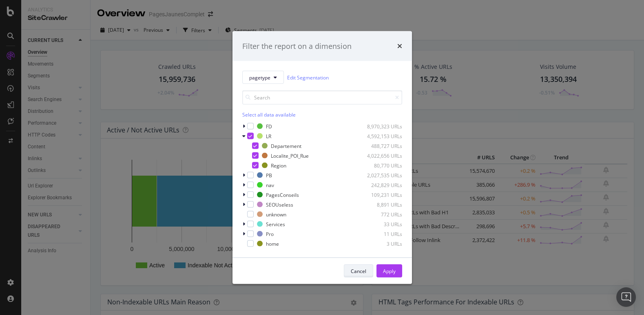  Describe the element at coordinates (359, 271) in the screenshot. I see `div: Cancel` at that location.